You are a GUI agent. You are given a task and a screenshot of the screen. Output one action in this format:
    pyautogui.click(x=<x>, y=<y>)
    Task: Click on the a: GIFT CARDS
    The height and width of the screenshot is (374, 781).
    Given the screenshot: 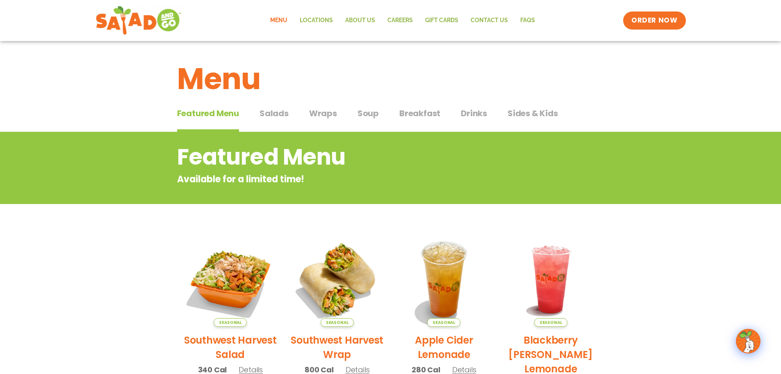 What is the action you would take?
    pyautogui.click(x=442, y=21)
    